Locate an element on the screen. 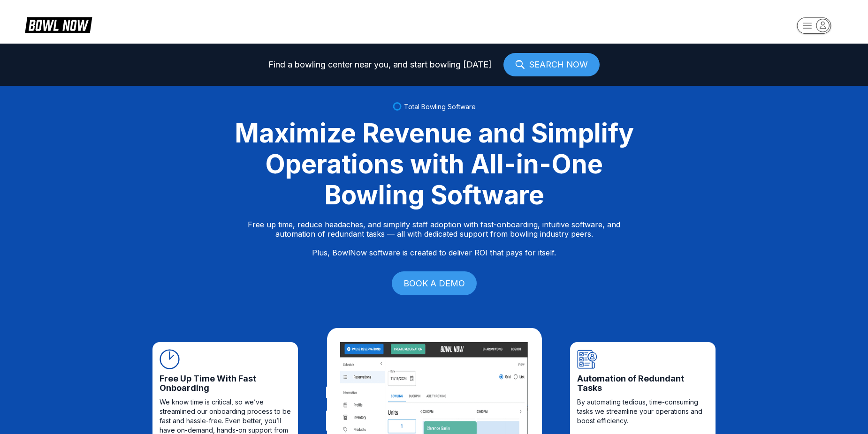 Image resolution: width=868 pixels, height=434 pixels. span: Total Bowling Software is located at coordinates (440, 107).